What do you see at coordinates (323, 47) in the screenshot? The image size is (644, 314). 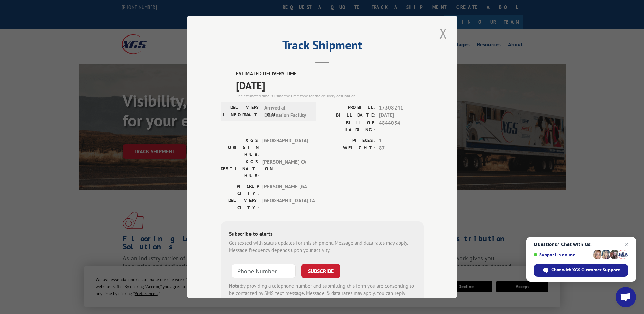 I see `h2: Track Shipment` at bounding box center [323, 47].